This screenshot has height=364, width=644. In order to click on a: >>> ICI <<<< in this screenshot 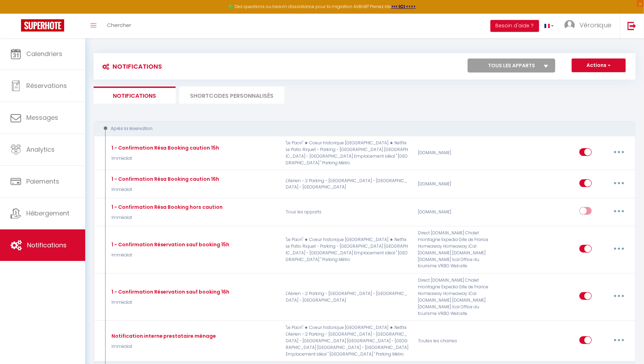, I will do `click(403, 6)`.